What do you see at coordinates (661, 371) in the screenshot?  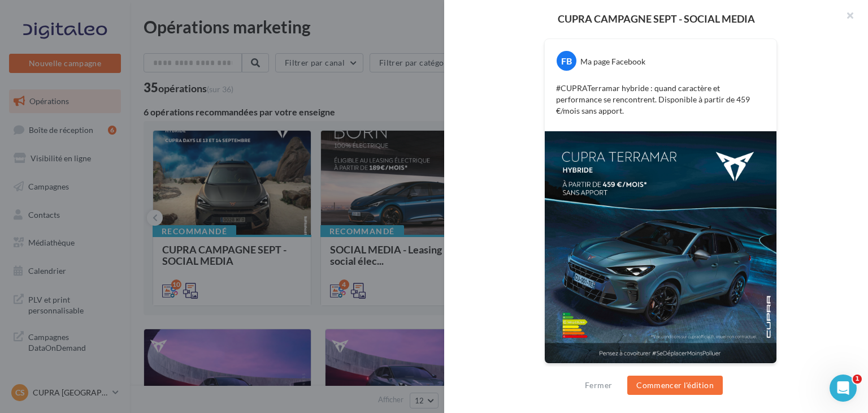 I see `div: La prévisualisation est non-contractuelle` at bounding box center [661, 371].